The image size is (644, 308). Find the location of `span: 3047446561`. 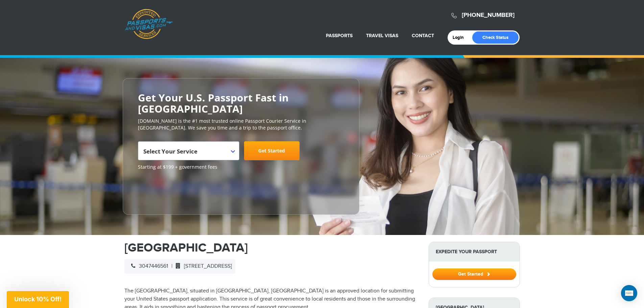

span: 3047446561 is located at coordinates (148, 266).